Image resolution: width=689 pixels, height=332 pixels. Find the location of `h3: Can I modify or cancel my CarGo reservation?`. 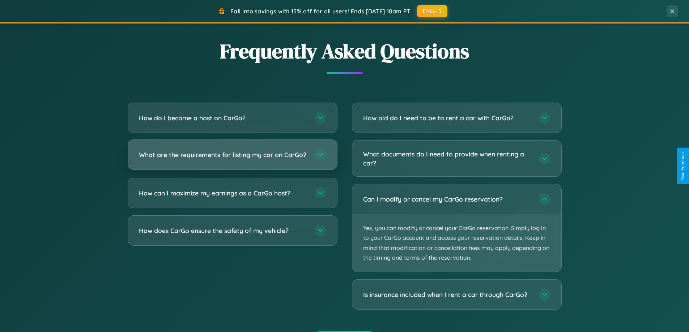

h3: Can I modify or cancel my CarGo reservation? is located at coordinates (448, 199).